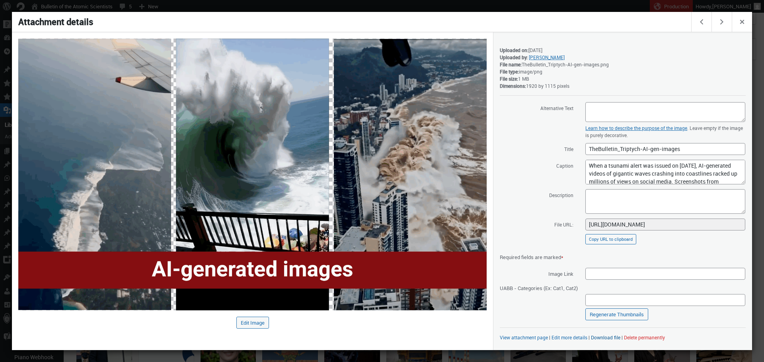  Describe the element at coordinates (622, 72) in the screenshot. I see `div: image/png` at that location.